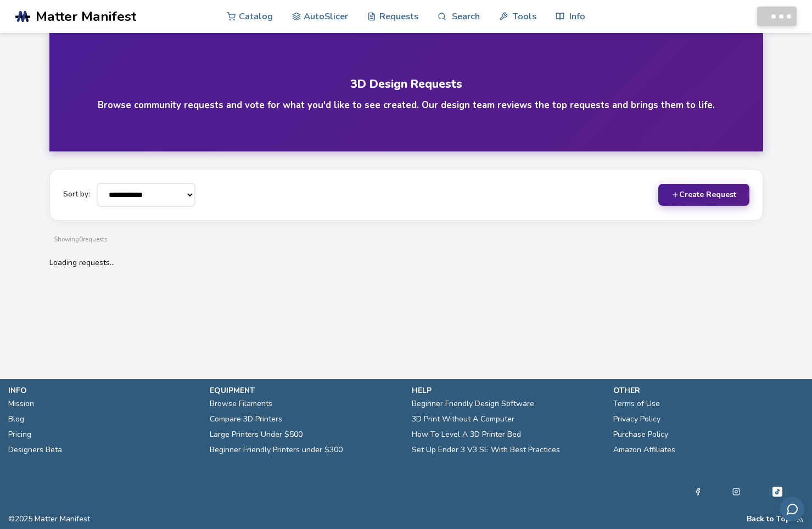 Image resolution: width=812 pixels, height=529 pixels. I want to click on a: Instagram, so click(736, 492).